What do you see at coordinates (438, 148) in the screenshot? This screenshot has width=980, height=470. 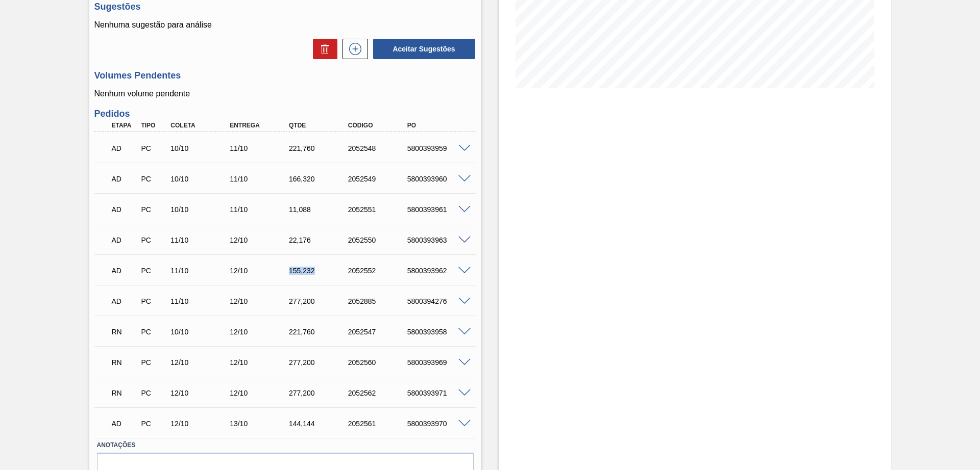 I see `div: 5800393959` at bounding box center [438, 148].